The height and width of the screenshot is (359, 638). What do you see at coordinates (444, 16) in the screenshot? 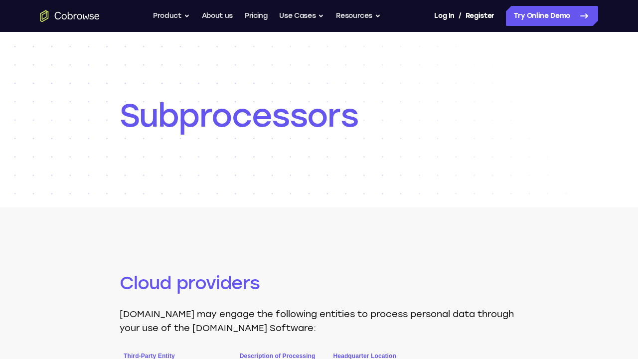
I see `a: Log In` at bounding box center [444, 16].